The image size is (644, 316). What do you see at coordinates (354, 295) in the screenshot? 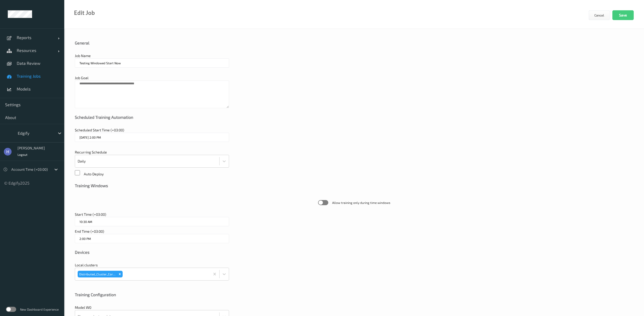
I see `div: Training Configuration` at bounding box center [354, 295].